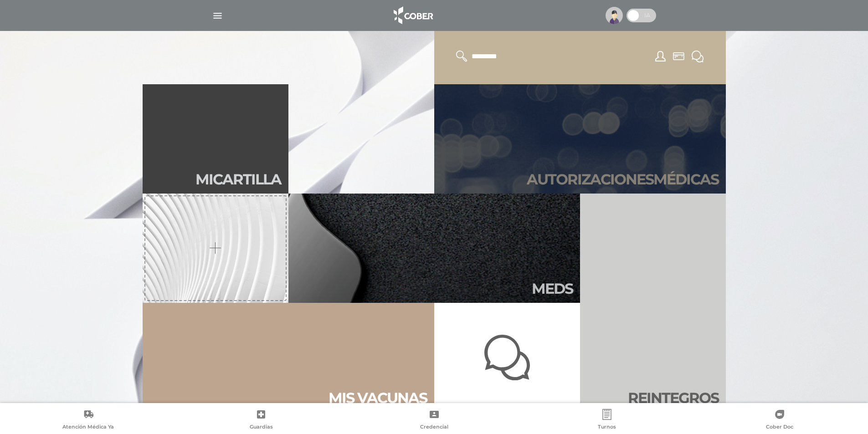 The height and width of the screenshot is (434, 868). I want to click on img: profile-placeholder.svg, so click(614, 15).